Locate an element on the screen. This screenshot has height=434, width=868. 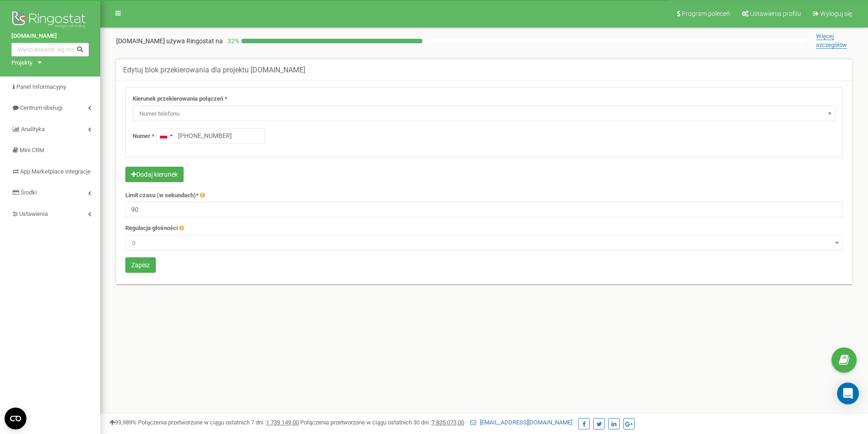
button: Dodaj kierunek is located at coordinates (154, 174).